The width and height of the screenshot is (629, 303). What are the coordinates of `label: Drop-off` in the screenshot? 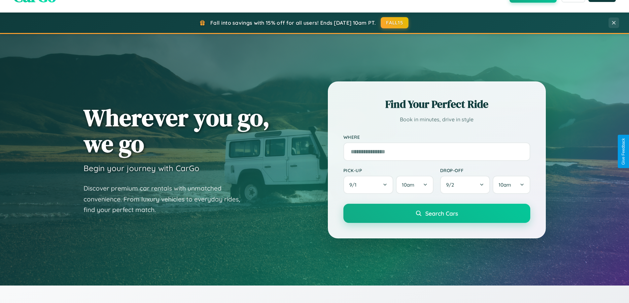 It's located at (485, 170).